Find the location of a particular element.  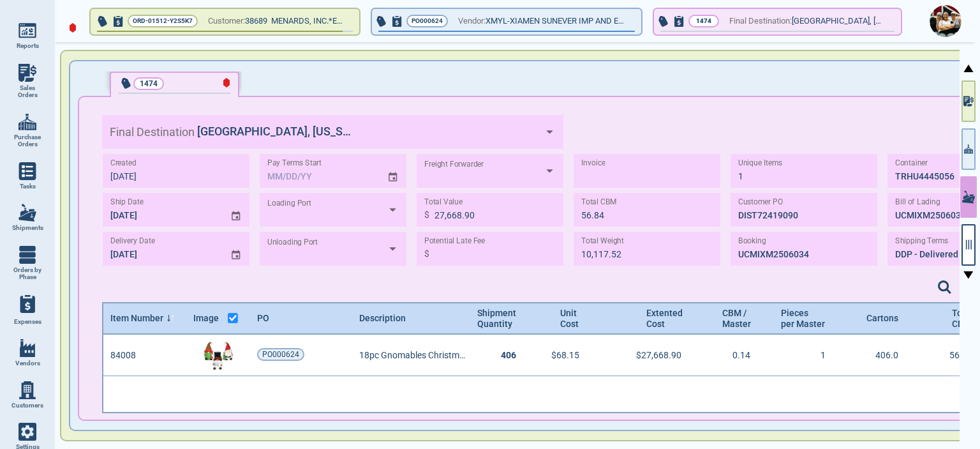

div: 1 is located at coordinates (807, 355).